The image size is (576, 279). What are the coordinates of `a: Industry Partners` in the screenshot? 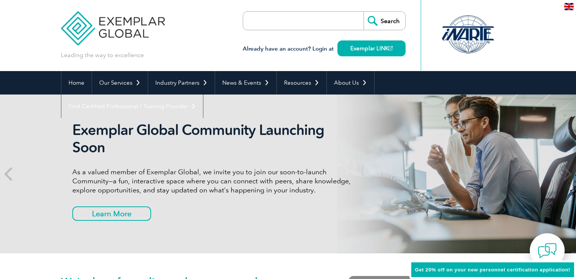 It's located at (181, 83).